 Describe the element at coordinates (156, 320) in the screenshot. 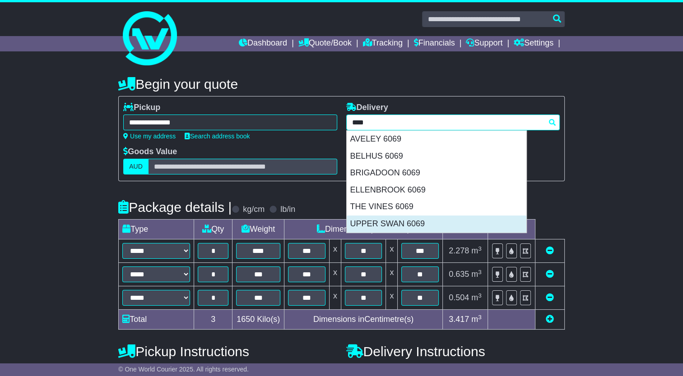

I see `td: Total` at that location.